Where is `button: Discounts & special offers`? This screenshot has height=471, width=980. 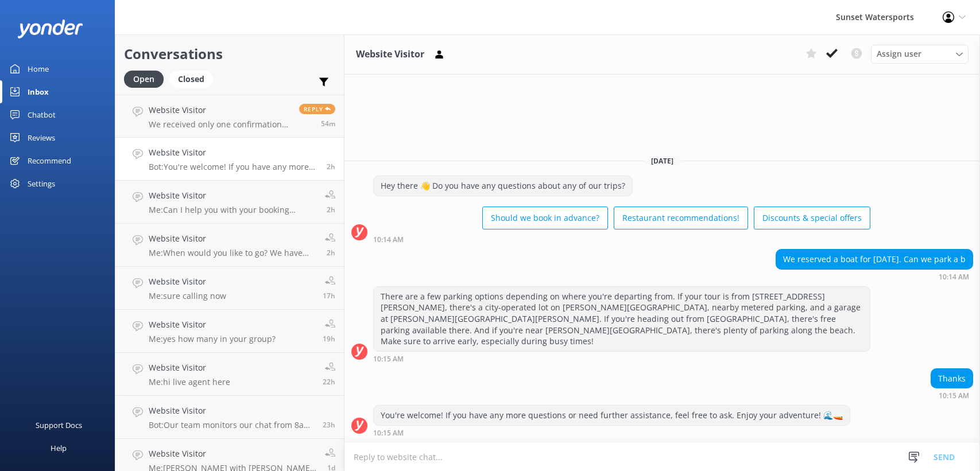
button: Discounts & special offers is located at coordinates (812, 218).